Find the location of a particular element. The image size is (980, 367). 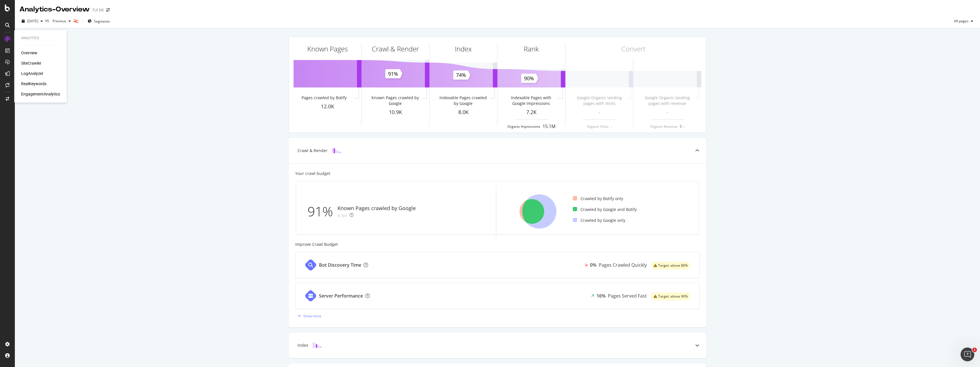

div: arrow-right-arrow-left is located at coordinates (108, 10).